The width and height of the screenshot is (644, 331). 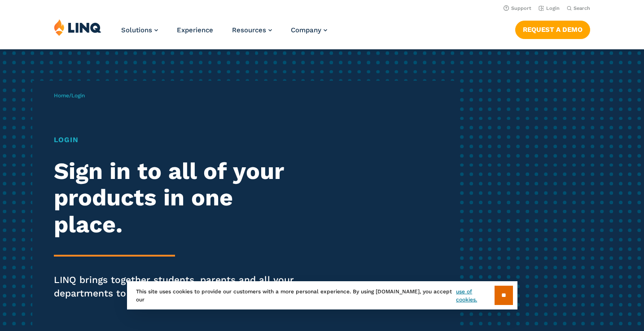 What do you see at coordinates (518, 8) in the screenshot?
I see `a: Support` at bounding box center [518, 8].